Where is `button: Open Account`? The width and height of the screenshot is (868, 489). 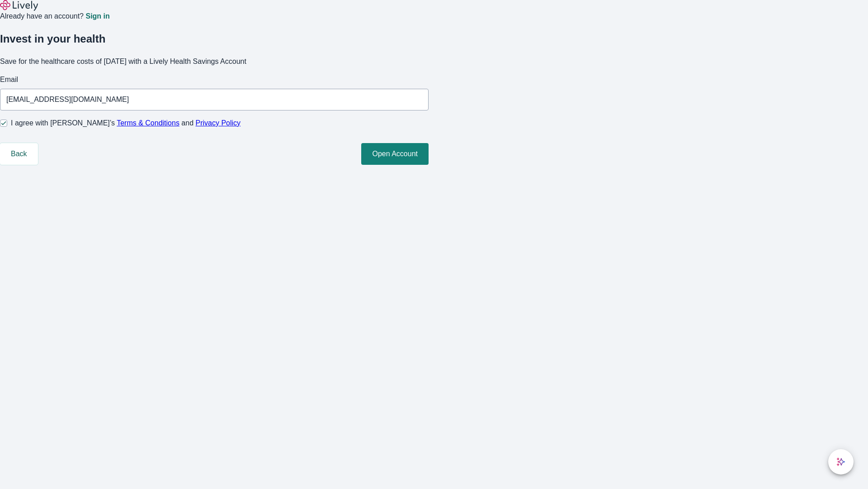
button: Open Account is located at coordinates (395, 154).